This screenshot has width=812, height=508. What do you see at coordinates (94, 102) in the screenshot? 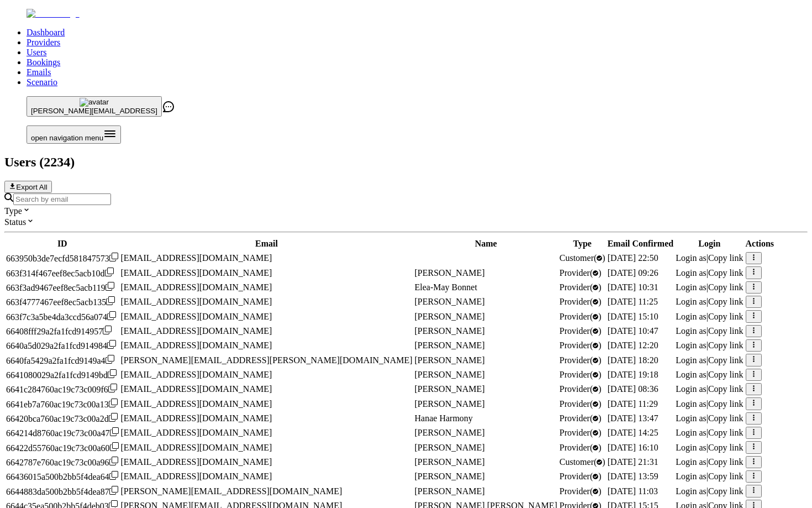
I see `img: avatar` at bounding box center [94, 102].